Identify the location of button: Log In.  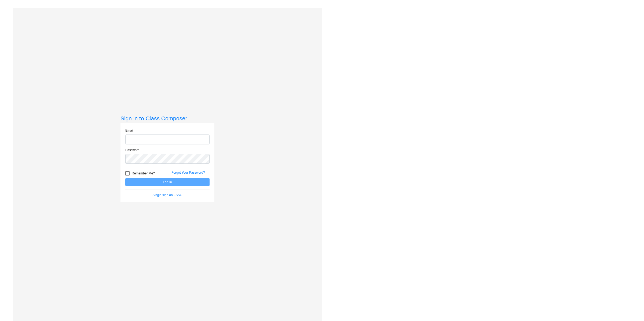
(167, 182).